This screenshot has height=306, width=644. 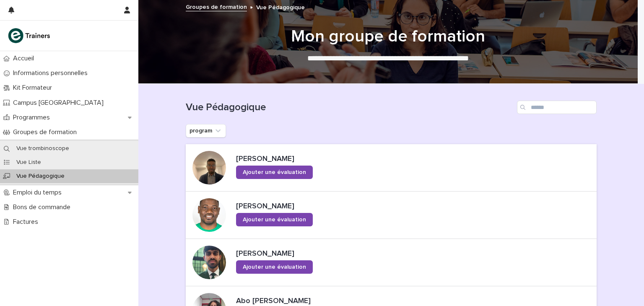 What do you see at coordinates (46, 132) in the screenshot?
I see `p: Groupes de formation` at bounding box center [46, 132].